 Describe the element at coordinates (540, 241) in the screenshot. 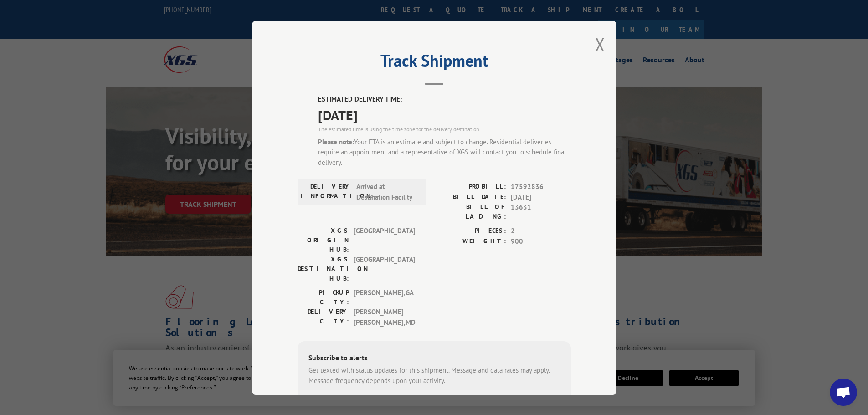

I see `span: 900` at that location.